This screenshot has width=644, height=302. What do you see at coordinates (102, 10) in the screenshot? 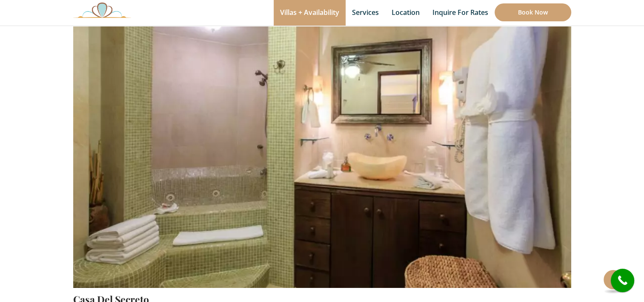
I see `img: Awesome Logo` at bounding box center [102, 10].